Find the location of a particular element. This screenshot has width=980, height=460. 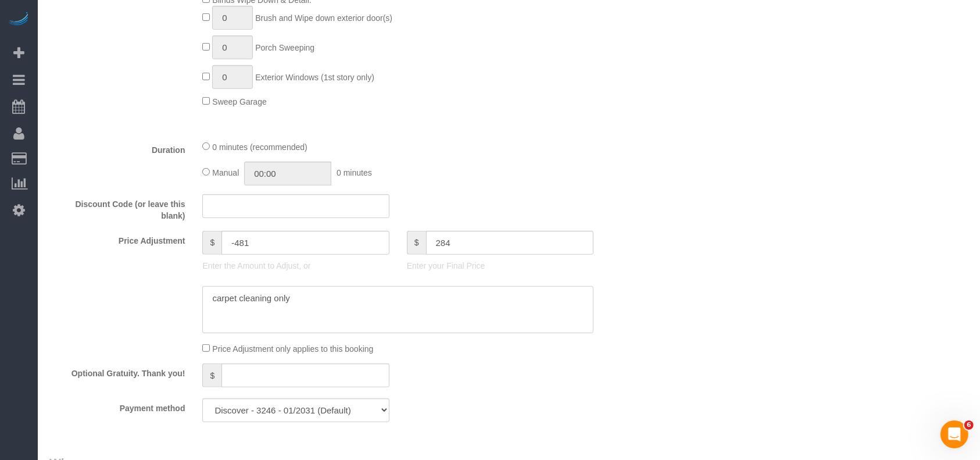

span: Brush and Wipe down exterior door(s) is located at coordinates (324, 18).